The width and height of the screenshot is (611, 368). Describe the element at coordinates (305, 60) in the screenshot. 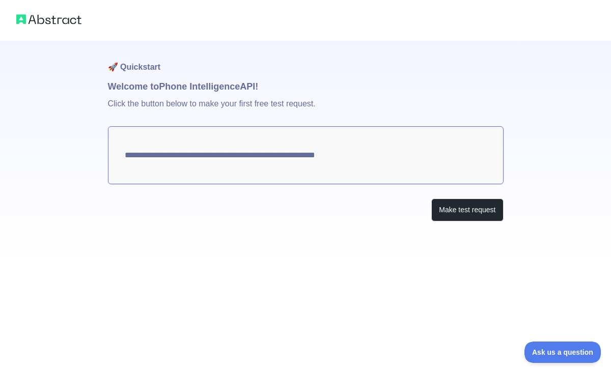

I see `h1: 🚀 Quickstart` at that location.